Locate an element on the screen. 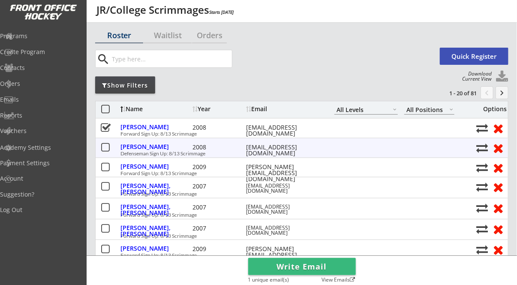  div: Orders is located at coordinates (209, 35).